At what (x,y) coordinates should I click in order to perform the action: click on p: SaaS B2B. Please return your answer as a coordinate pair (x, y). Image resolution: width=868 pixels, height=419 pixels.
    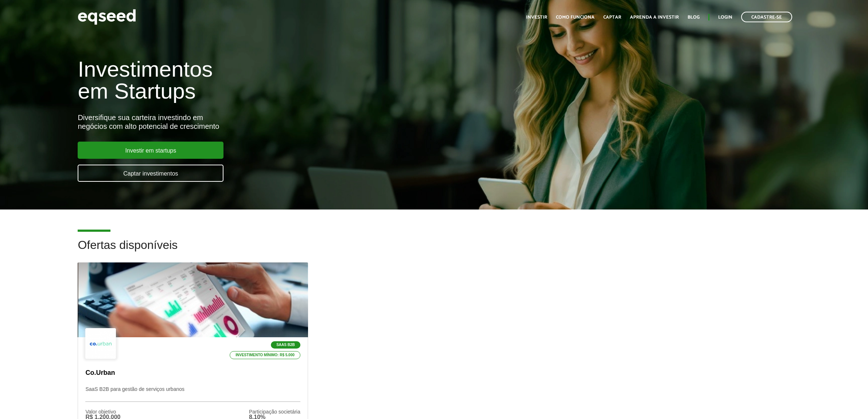
    Looking at the image, I should click on (285, 345).